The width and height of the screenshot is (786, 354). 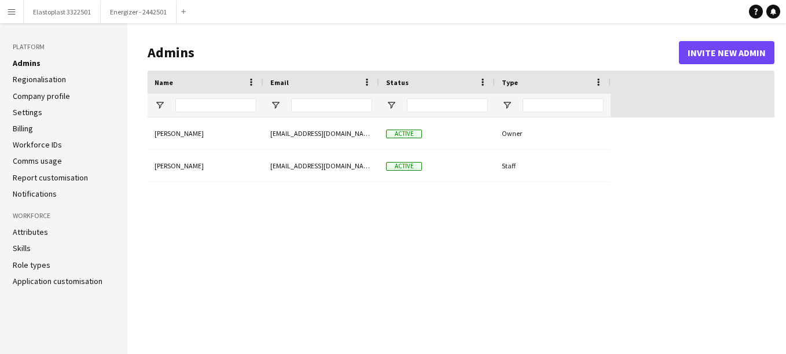 I want to click on input: Name Filter Input, so click(x=216, y=105).